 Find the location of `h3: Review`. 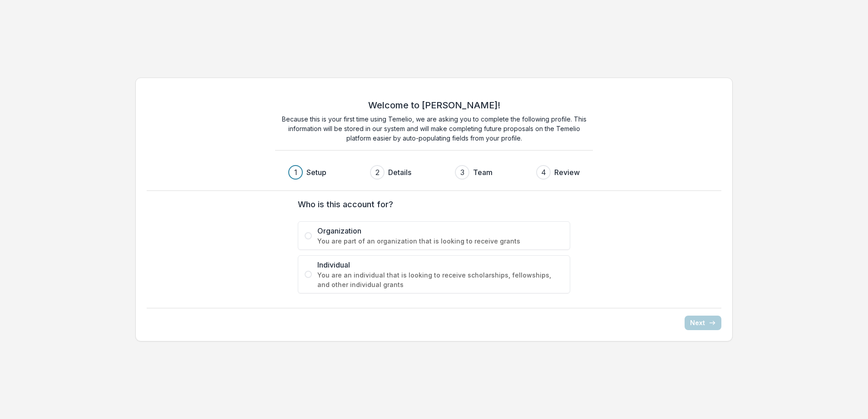

h3: Review is located at coordinates (567, 172).